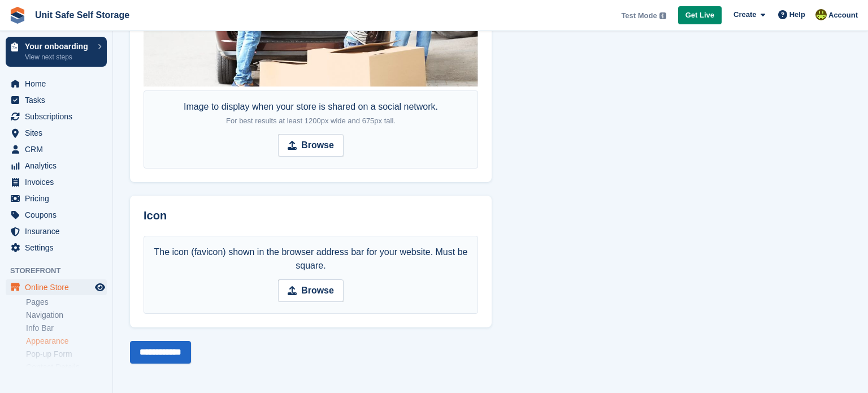  Describe the element at coordinates (17, 16) in the screenshot. I see `img: stora-icon-8386f47178a22dfd0bd8f6a31ec36ba5ce8667c1dd55bd0f319d3a0aa187defe.svg` at that location.